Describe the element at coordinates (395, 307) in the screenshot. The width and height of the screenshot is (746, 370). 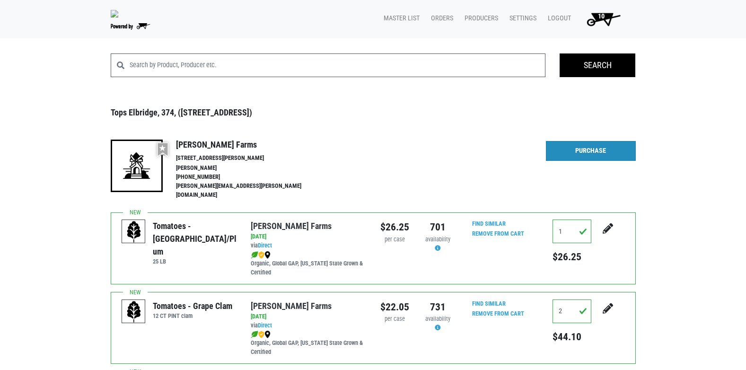
I see `div: $22.05` at that location.